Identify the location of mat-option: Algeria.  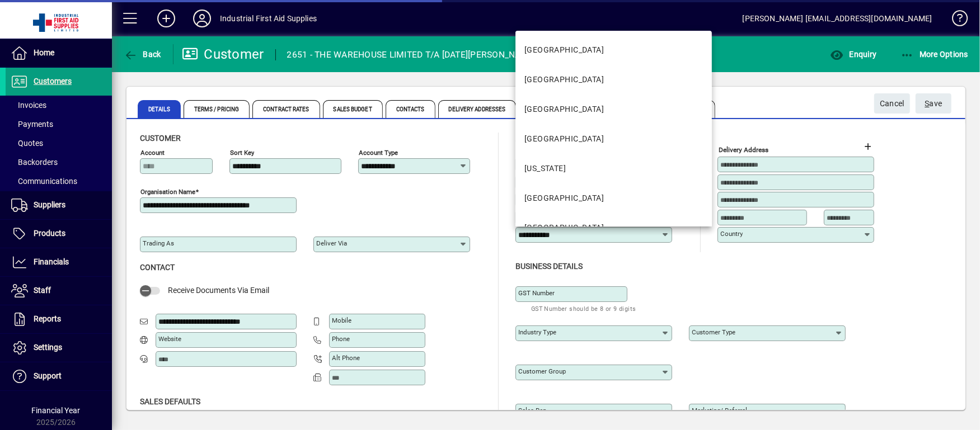
(613, 138).